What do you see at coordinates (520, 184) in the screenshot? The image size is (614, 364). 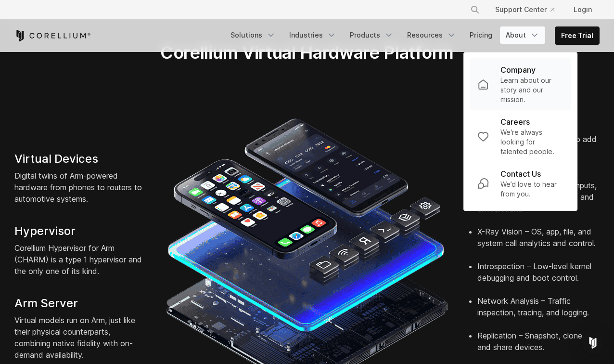 I see `a: Contact Us We’d love to hear from you.` at bounding box center [520, 184].